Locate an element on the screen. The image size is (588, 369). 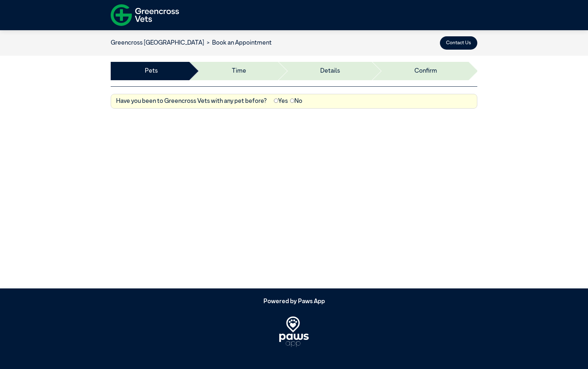
a: Pets is located at coordinates (151, 71).